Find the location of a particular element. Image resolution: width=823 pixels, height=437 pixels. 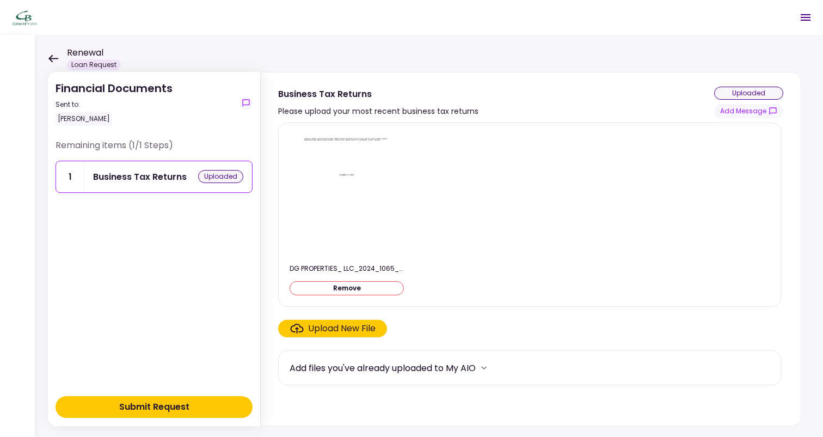

div: Submit Request is located at coordinates (154, 407).